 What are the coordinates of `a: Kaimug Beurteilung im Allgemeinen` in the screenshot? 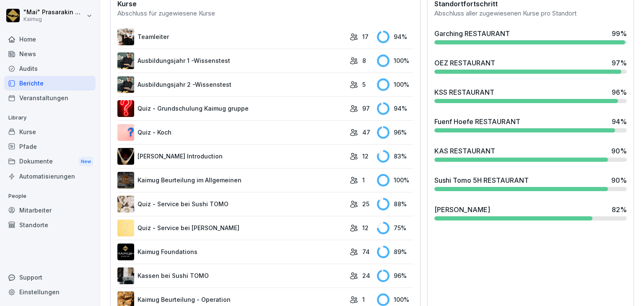 It's located at (231, 180).